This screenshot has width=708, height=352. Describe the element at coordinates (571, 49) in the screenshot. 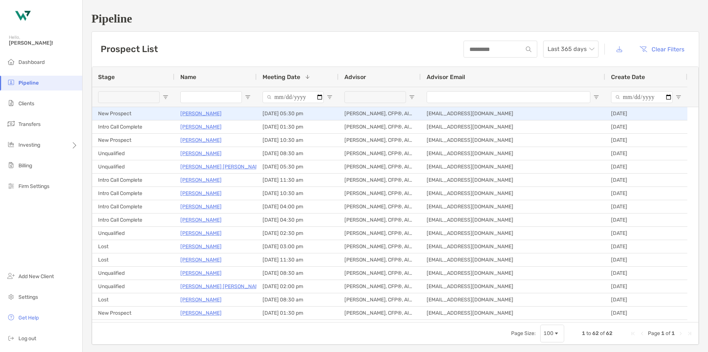

I see `span: Last 365 days` at that location.